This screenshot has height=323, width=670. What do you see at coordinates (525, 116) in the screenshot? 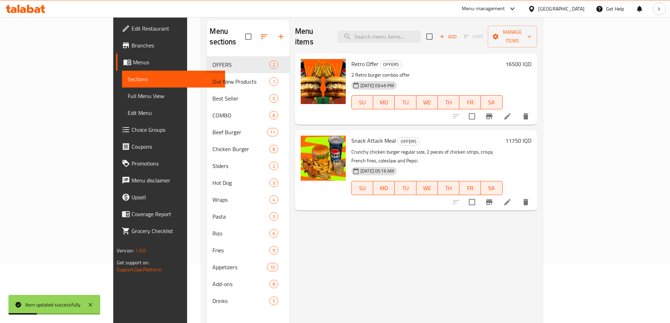
I see `button: delete` at bounding box center [525, 116].